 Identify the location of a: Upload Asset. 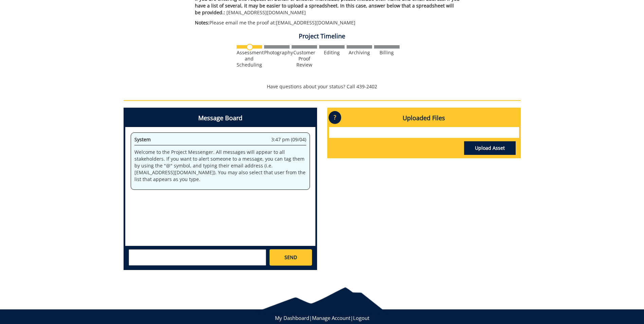
(490, 148).